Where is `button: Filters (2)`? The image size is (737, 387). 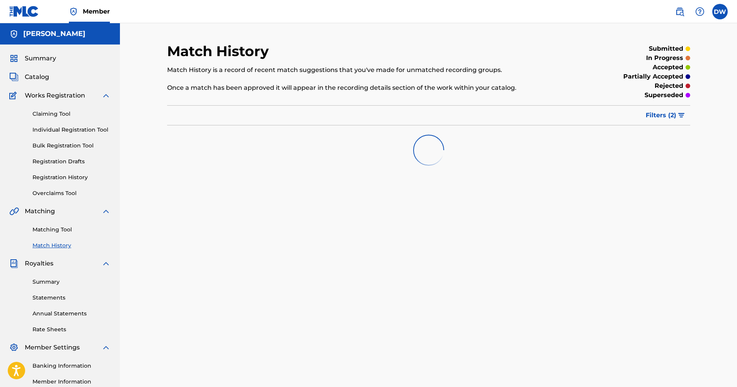
button: Filters (2) is located at coordinates (665, 115).